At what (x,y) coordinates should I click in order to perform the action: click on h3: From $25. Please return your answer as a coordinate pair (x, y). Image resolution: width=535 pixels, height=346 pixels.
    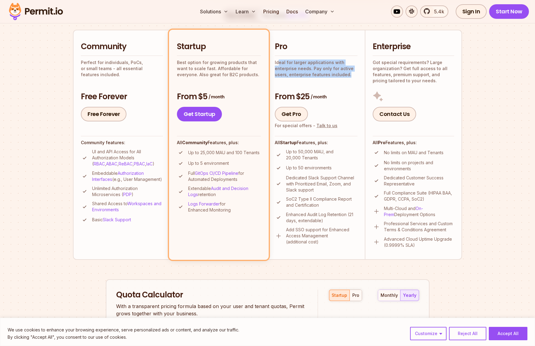
    Looking at the image, I should click on (316, 97).